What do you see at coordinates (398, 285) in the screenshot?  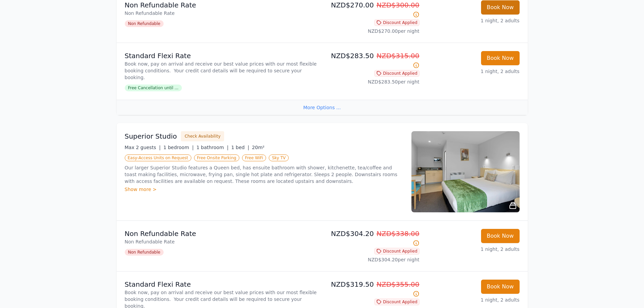 I see `span: NZD$355.00` at bounding box center [398, 285].